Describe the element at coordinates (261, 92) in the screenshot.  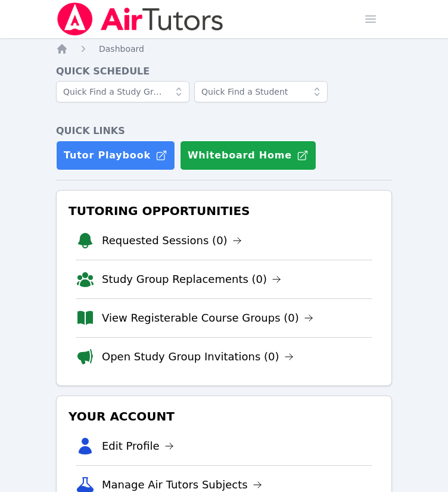
I see `input: Quick Find a Student` at that location.